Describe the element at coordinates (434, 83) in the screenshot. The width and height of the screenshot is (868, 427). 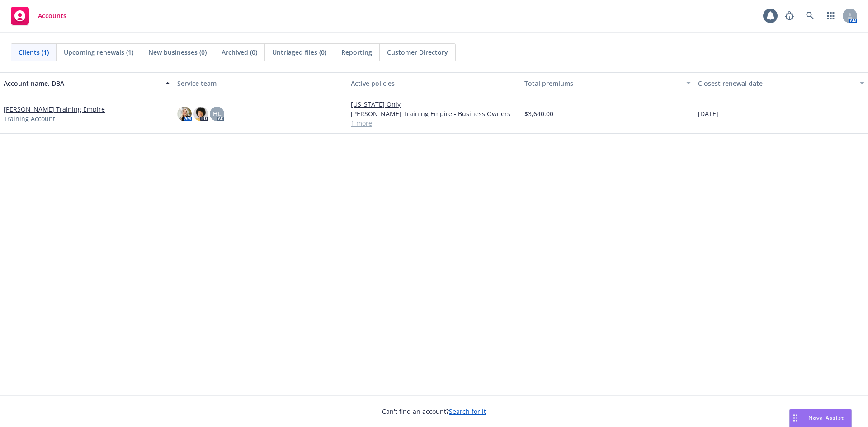
I see `button: Active policies` at that location.